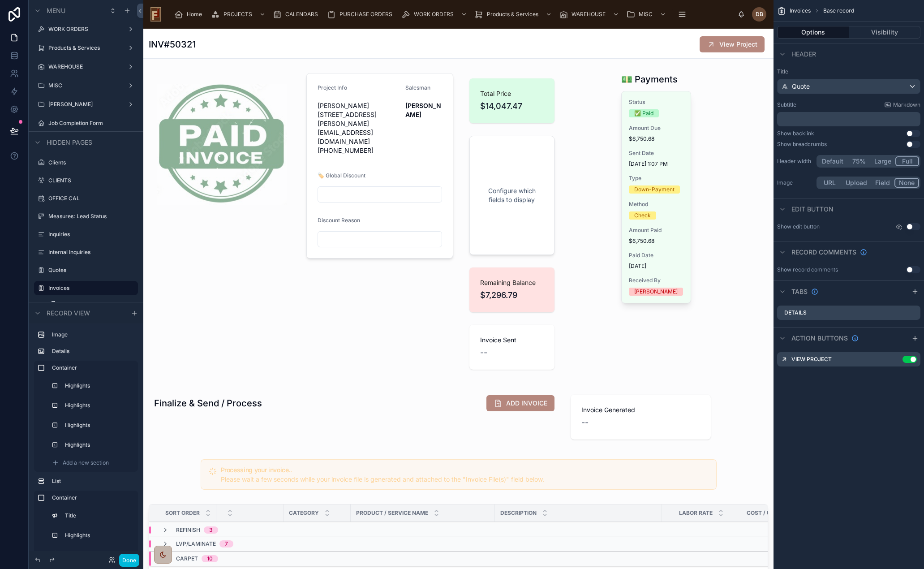 The image size is (924, 569). What do you see at coordinates (362, 14) in the screenshot?
I see `a: PURCHASE ORDERS` at bounding box center [362, 14].